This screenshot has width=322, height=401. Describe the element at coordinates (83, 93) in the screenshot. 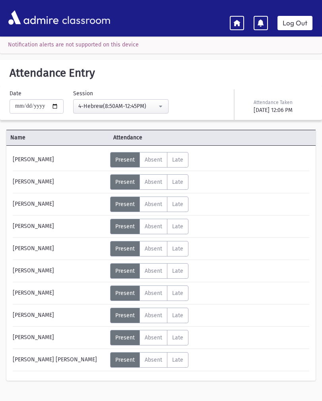

I see `label: Session` at that location.